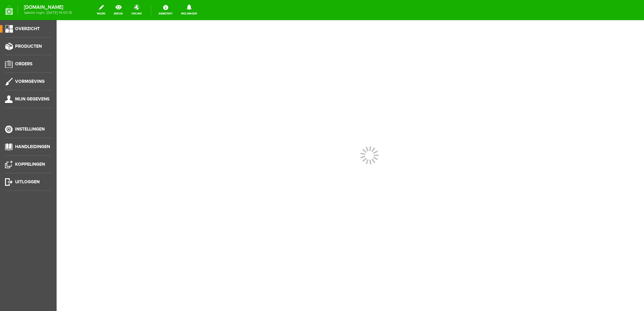  Describe the element at coordinates (32, 99) in the screenshot. I see `span: Mijn gegevens` at that location.